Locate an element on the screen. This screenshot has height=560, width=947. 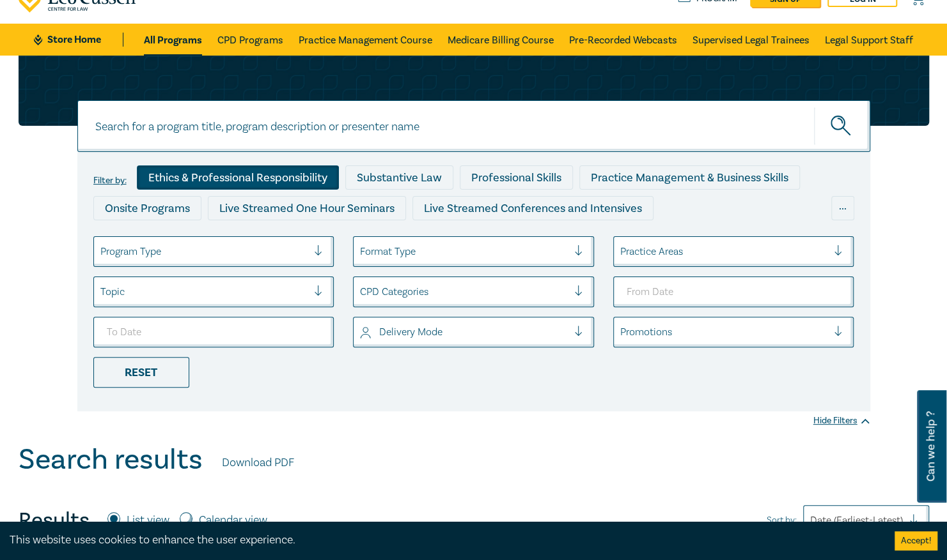
div: Ethics & Professional Responsibility is located at coordinates (238, 177).